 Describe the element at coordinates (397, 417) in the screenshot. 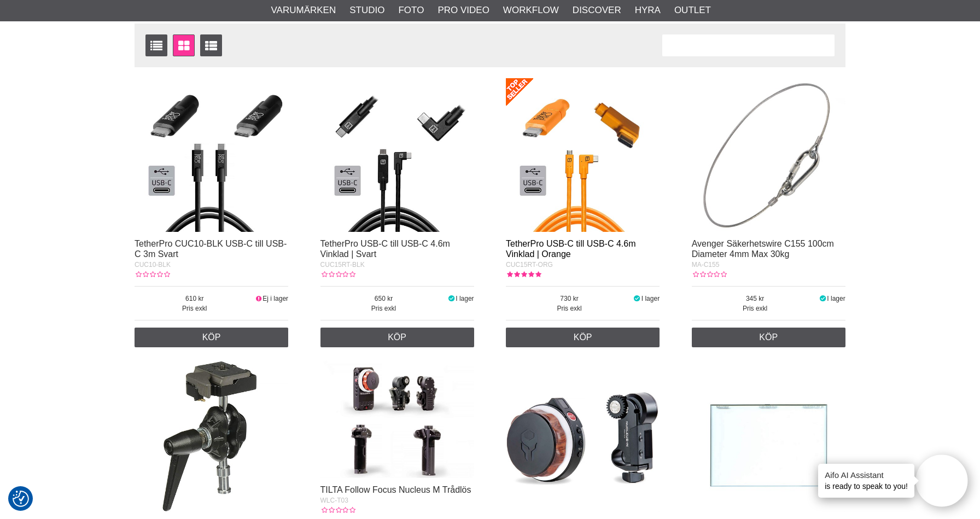

I see `img: TILTA Follow Focus Nucleus M Trådlös` at that location.